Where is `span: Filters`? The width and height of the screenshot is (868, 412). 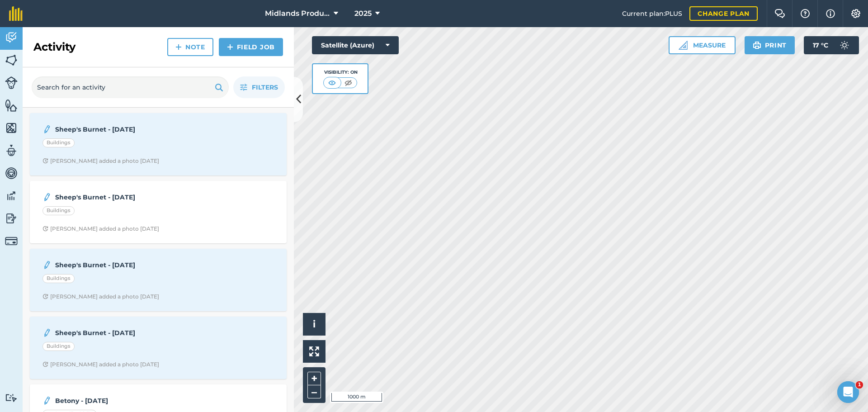 span: Filters is located at coordinates (265, 87).